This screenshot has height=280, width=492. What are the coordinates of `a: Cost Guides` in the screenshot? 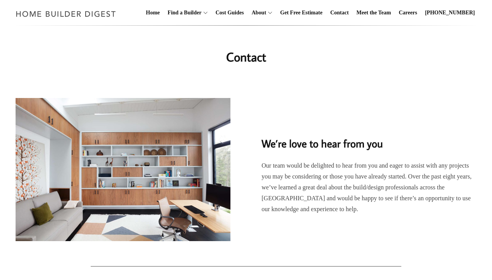 It's located at (230, 13).